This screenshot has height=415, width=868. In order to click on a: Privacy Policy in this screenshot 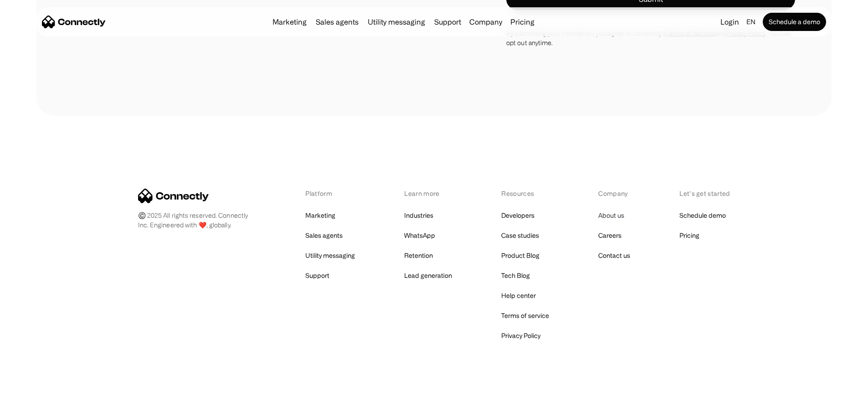, I will do `click(521, 336)`.